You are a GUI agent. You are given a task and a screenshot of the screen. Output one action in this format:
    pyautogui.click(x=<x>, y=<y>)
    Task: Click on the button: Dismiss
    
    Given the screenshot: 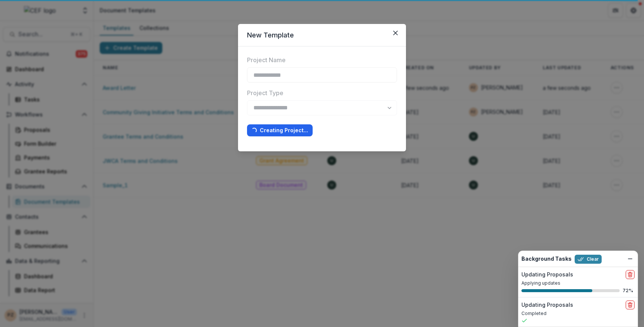 What is the action you would take?
    pyautogui.click(x=630, y=259)
    